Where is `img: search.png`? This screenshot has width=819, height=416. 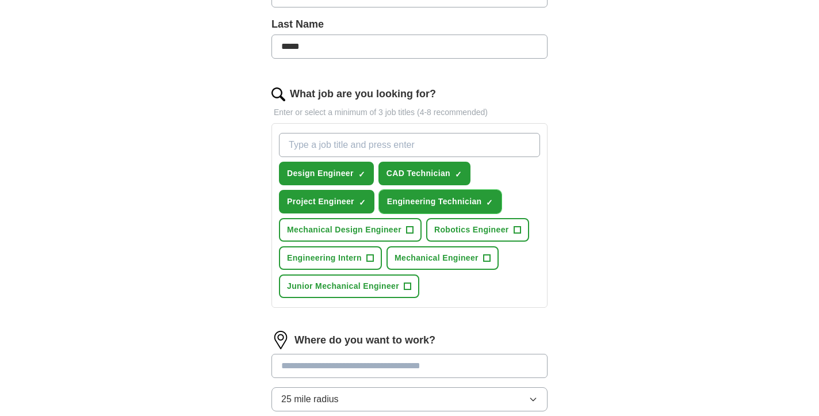 img: search.png is located at coordinates (278, 94).